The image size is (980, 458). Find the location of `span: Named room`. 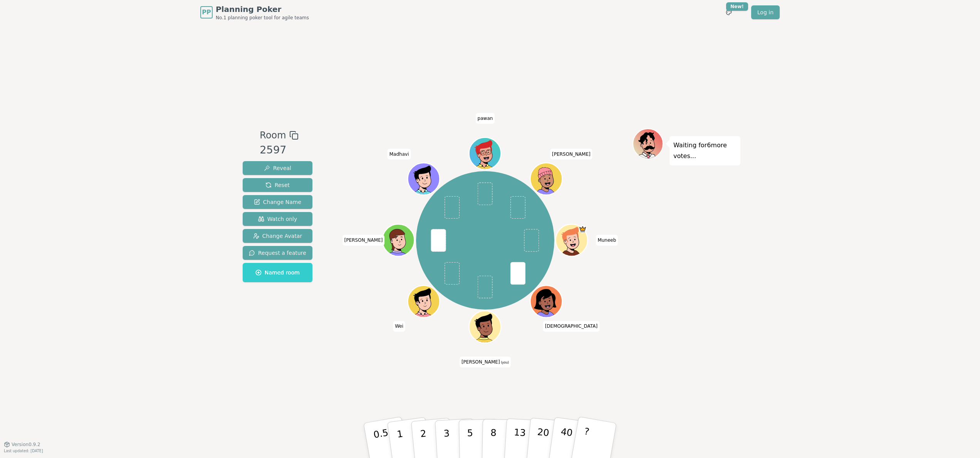

span: Named room is located at coordinates (277, 272).